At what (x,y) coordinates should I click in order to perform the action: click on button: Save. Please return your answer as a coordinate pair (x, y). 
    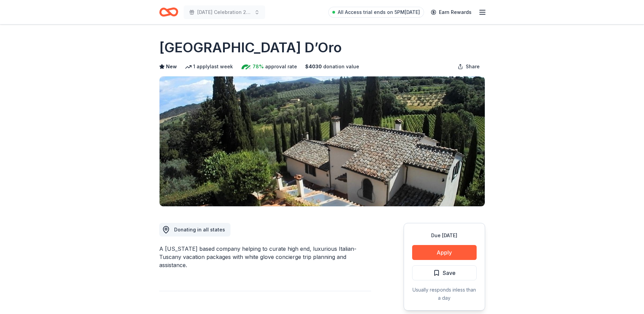
    Looking at the image, I should click on (444, 273).